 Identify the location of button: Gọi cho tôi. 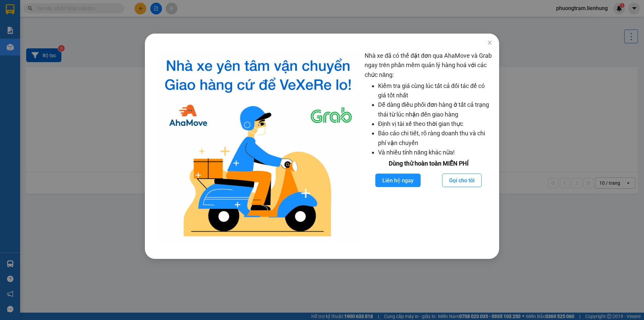
(462, 180).